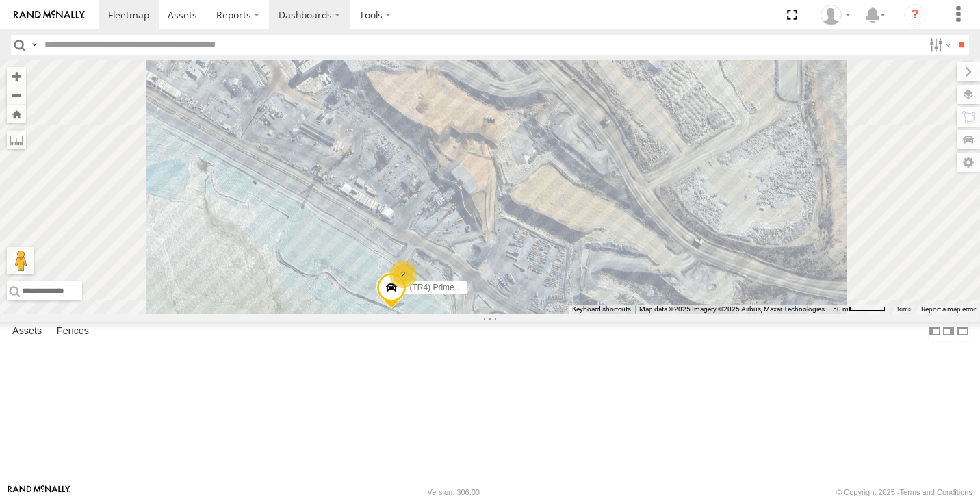 This screenshot has width=980, height=499. What do you see at coordinates (859, 310) in the screenshot?
I see `button: Map scale: 50 m per 50 pixels` at bounding box center [859, 310].